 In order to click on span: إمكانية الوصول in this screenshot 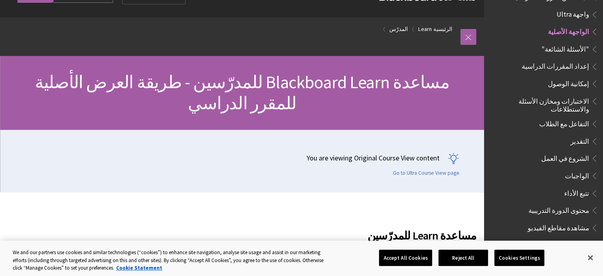, I will do `click(569, 82)`.